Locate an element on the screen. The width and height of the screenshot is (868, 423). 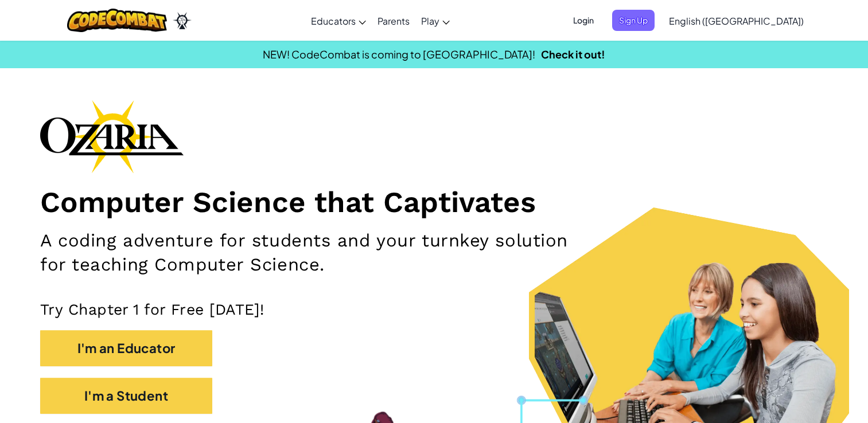
h1: Computer Science that Captivates is located at coordinates (434, 202).